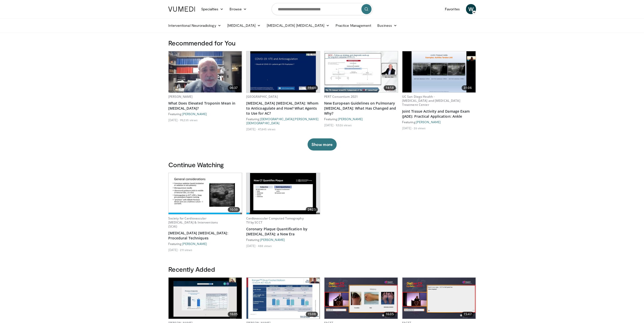  What do you see at coordinates (275, 220) in the screenshot?
I see `a: Cardiovascular Computed Tomography TV by SCCT` at bounding box center [275, 220].